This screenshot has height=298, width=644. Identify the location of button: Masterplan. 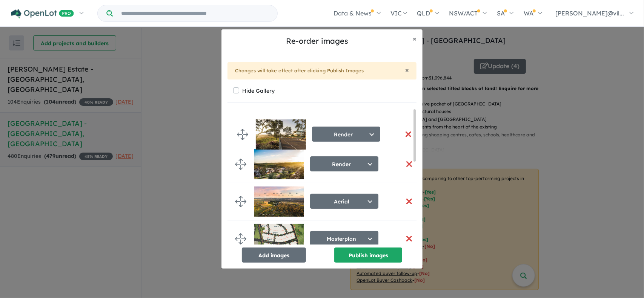
(344, 238).